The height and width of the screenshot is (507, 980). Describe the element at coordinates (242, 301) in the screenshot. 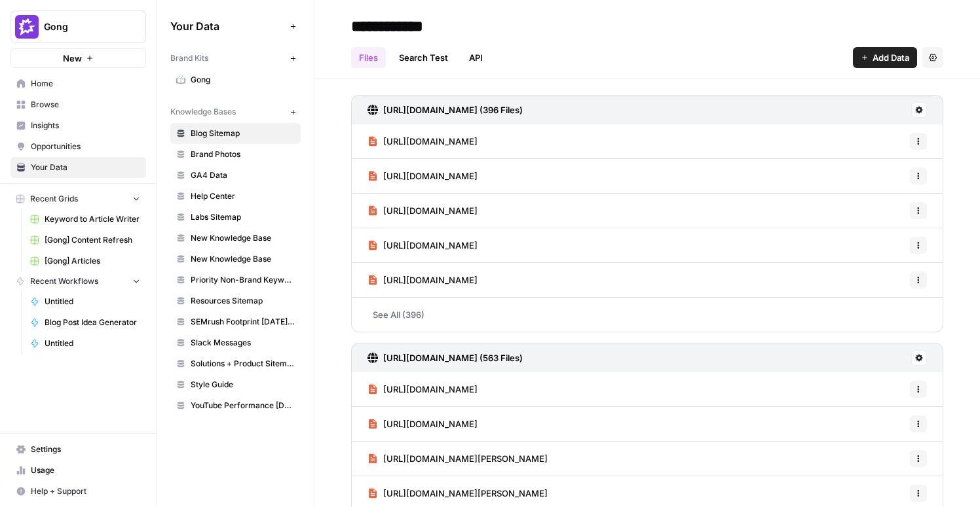

I see `span: Resources Sitemap` at that location.